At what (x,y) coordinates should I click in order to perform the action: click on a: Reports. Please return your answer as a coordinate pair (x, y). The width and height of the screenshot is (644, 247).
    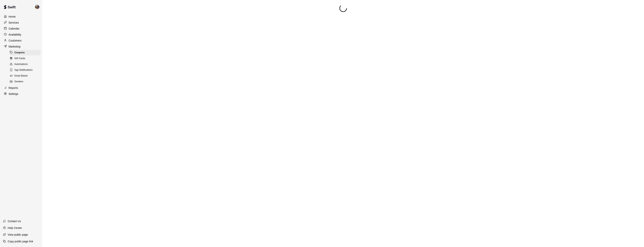
    Looking at the image, I should click on (21, 88).